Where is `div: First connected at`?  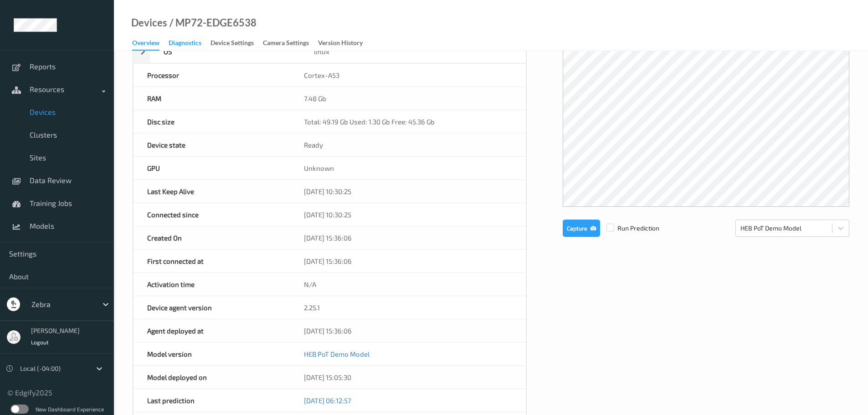
div: First connected at is located at coordinates (212, 261).